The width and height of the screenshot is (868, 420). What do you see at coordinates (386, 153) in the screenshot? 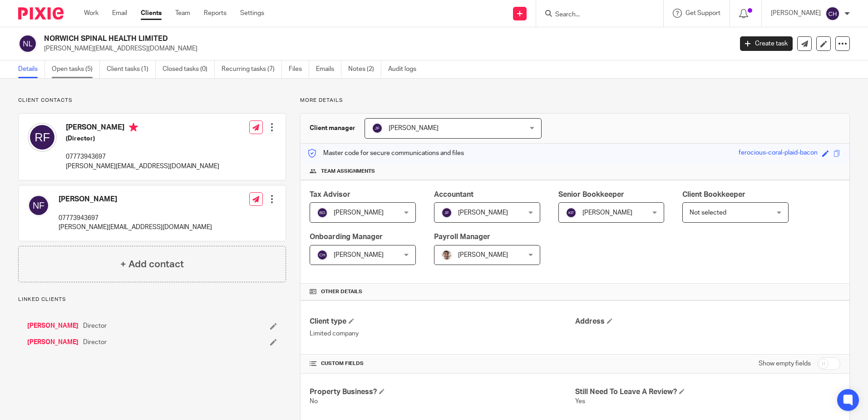
I see `p: Master code for secure communications and files` at bounding box center [386, 153].